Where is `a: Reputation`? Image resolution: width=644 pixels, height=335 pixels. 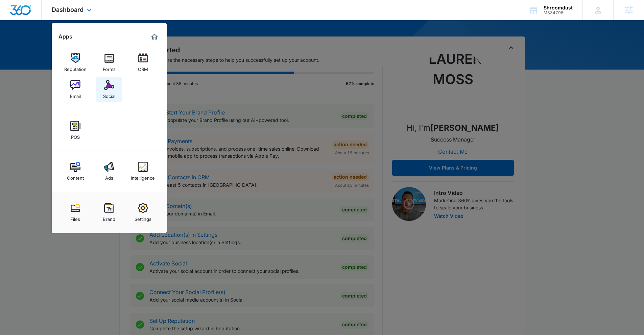 a: Reputation is located at coordinates (76, 63).